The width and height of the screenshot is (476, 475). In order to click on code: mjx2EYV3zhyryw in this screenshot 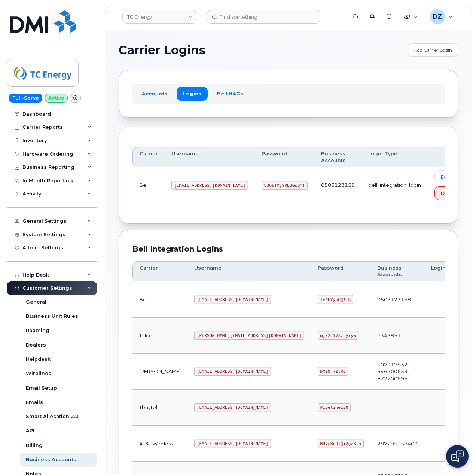, I will do `click(338, 335)`.